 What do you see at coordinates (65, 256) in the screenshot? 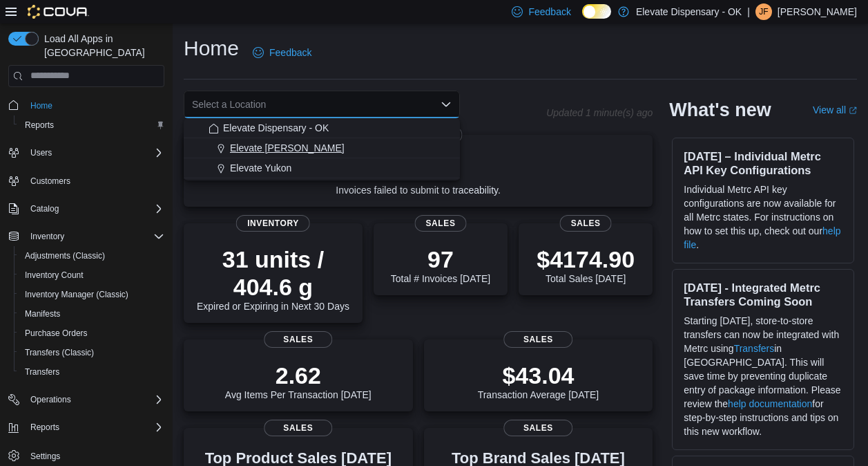
I see `a: Adjustments (Classic)` at bounding box center [65, 256].